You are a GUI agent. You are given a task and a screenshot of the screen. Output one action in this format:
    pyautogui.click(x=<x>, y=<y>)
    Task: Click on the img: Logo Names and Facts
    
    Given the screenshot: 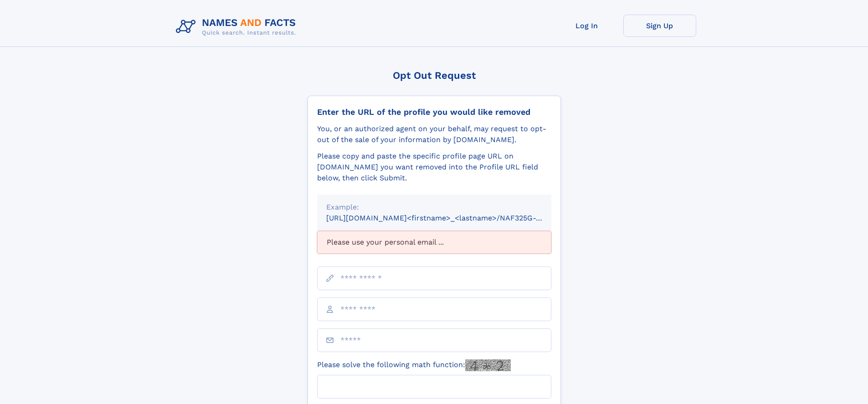 What is the action you would take?
    pyautogui.click(x=238, y=27)
    